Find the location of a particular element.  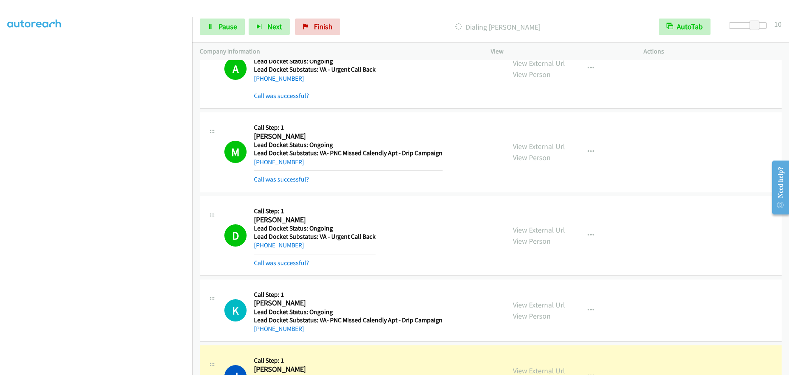

span: Finish is located at coordinates (323, 26).